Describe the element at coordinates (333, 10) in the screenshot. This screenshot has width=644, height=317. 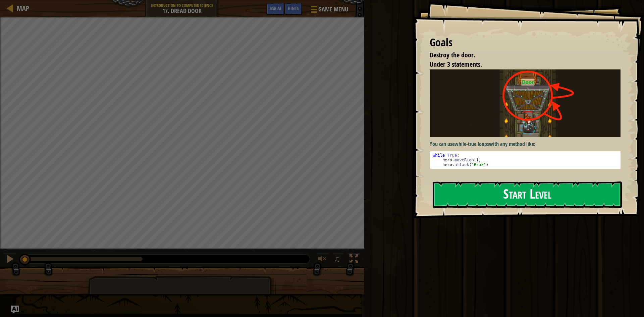
I see `span: Game Menu` at that location.